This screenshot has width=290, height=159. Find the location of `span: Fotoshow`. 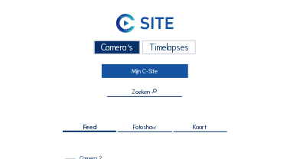

span: Fotoshow is located at coordinates (145, 127).